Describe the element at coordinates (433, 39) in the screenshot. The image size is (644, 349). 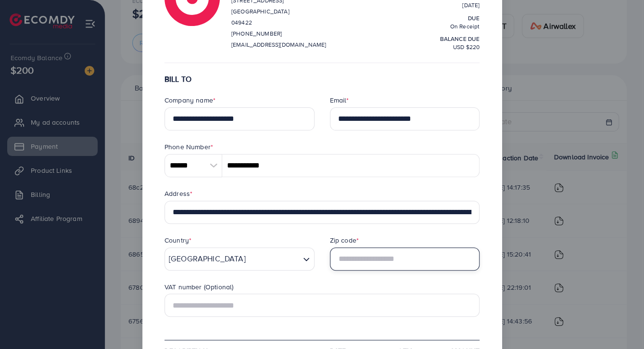
I see `p: balance due` at that location.